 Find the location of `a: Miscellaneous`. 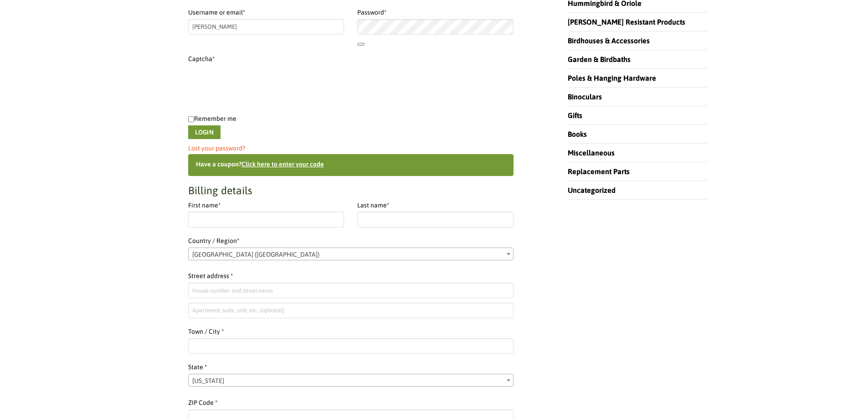

a: Miscellaneous is located at coordinates (591, 153).